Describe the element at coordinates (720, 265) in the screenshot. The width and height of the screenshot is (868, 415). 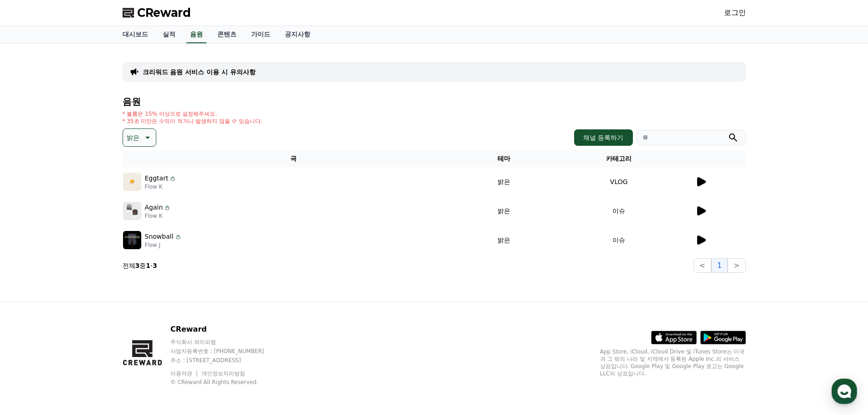
I see `button: 1` at that location.